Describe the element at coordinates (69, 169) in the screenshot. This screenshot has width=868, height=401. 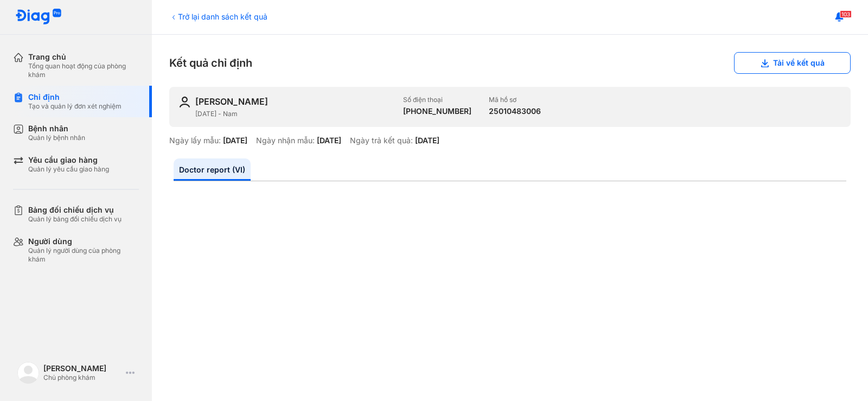
I see `div: Quản lý yêu cầu giao hàng` at that location.